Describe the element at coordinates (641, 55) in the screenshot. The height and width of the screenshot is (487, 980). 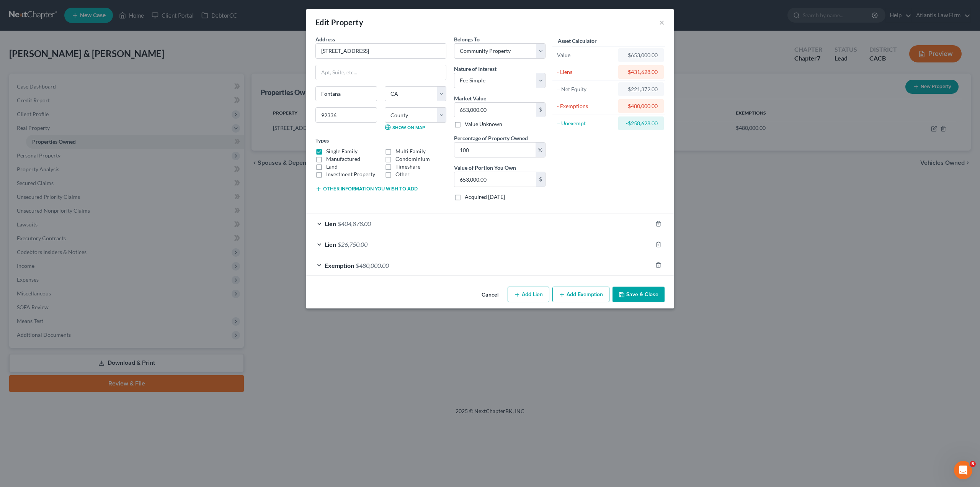
I see `div: $653,000.00` at that location.